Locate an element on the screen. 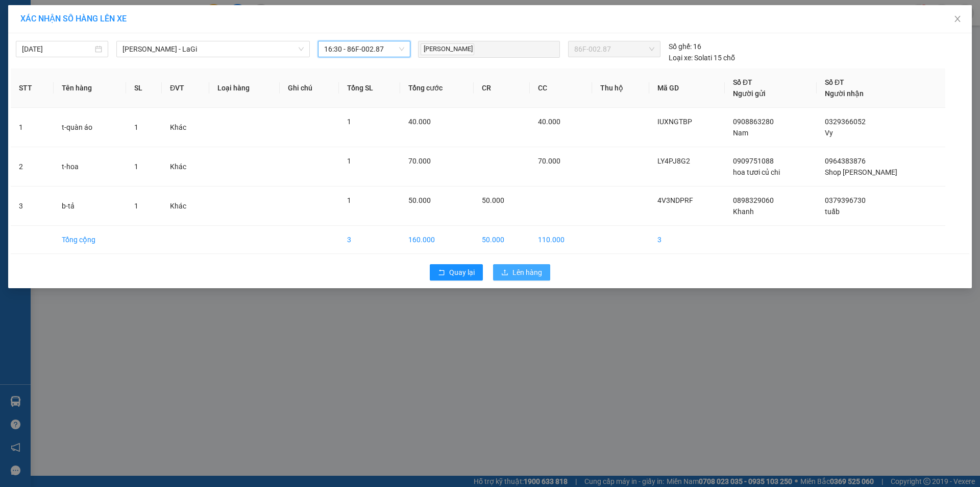 The width and height of the screenshot is (980, 487). span: 86F-002.87 is located at coordinates (614, 49).